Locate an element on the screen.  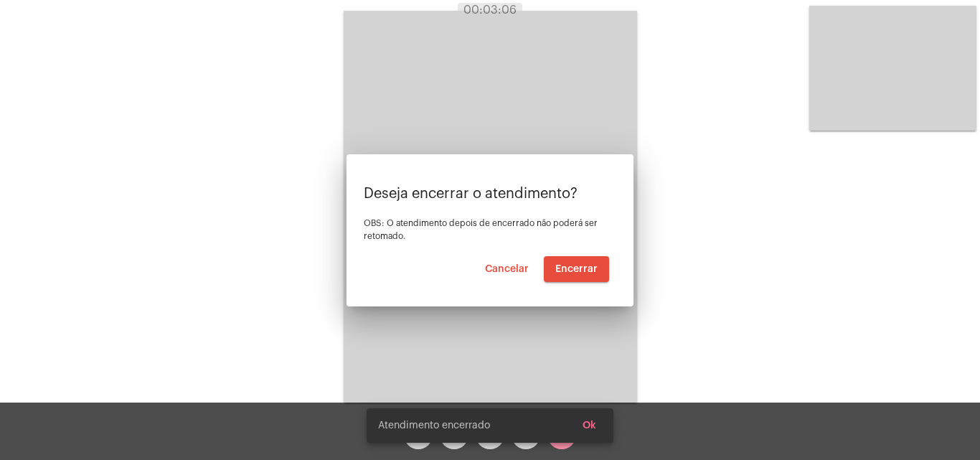
span: 00:03:06 is located at coordinates (490, 10).